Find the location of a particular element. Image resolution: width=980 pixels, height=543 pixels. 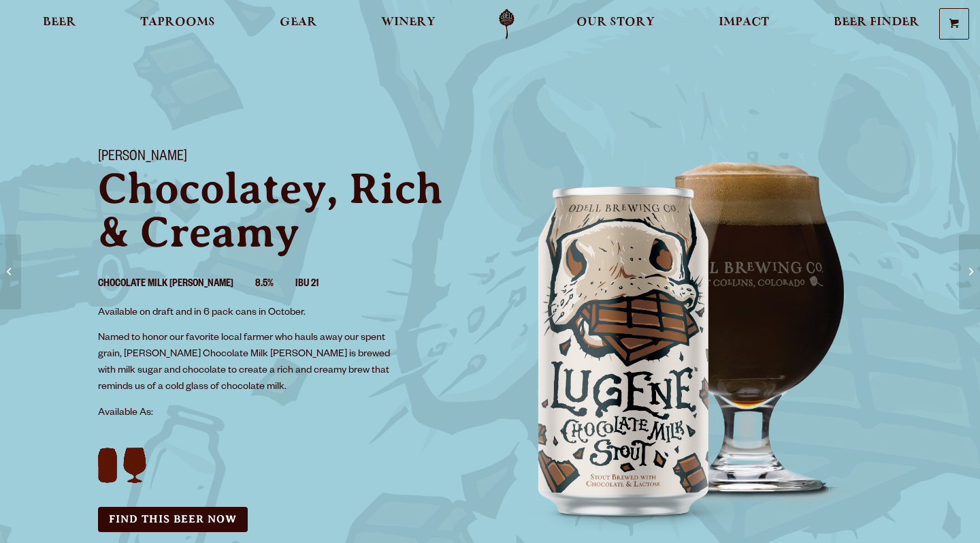

span: Taprooms is located at coordinates (178, 23).